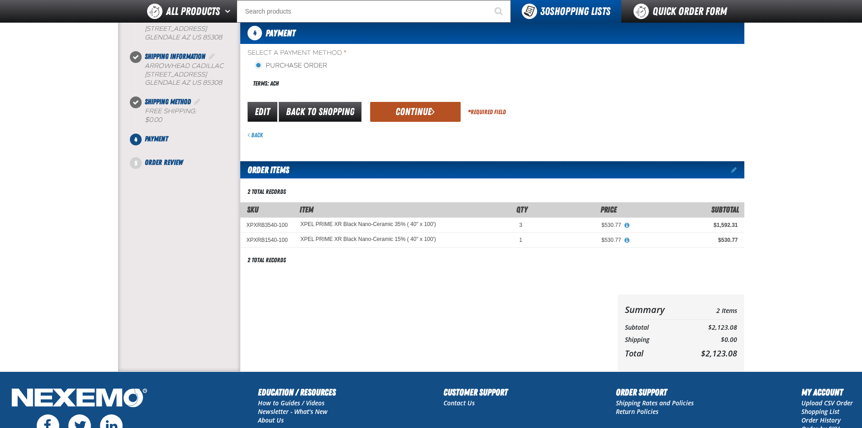 This screenshot has height=428, width=862. I want to click on span: Item, so click(306, 209).